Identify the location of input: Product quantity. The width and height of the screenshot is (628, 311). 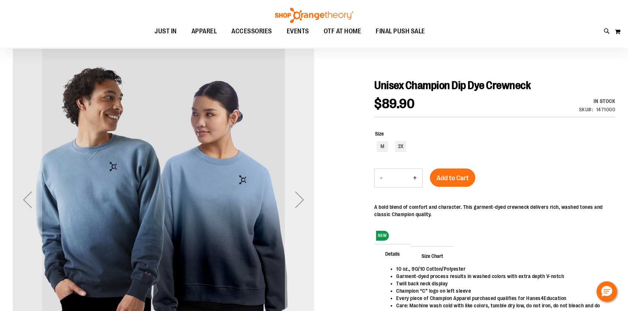
(398, 178).